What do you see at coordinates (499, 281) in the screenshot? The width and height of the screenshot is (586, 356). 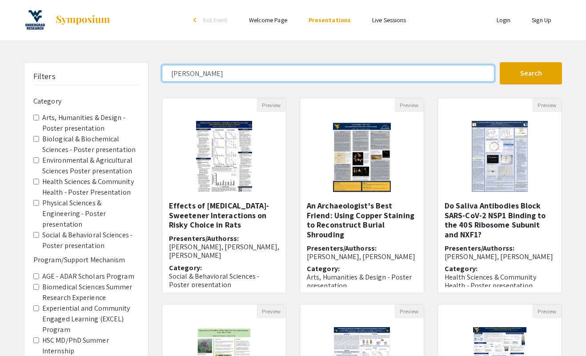 I see `p: Health Sciences & Community Health - Poster presentation` at bounding box center [499, 281].